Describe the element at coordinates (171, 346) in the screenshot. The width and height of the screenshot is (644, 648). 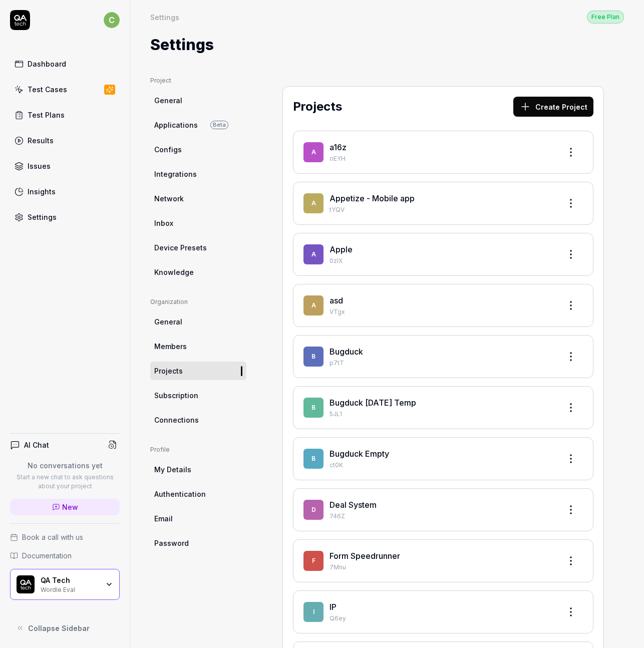
I see `span: Members` at that location.